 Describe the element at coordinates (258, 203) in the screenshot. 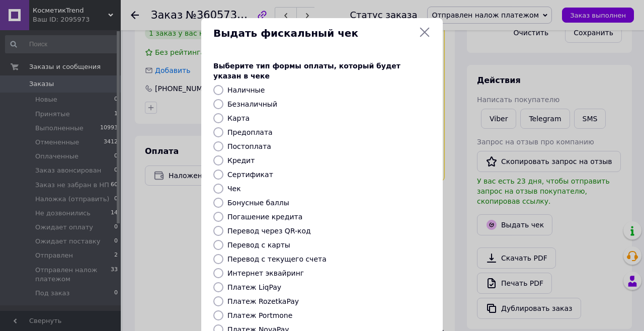

I see `label: Бонусные баллы` at that location.